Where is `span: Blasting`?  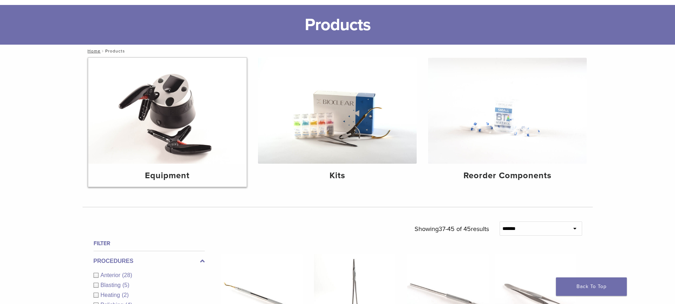 span: Blasting is located at coordinates (112, 285).